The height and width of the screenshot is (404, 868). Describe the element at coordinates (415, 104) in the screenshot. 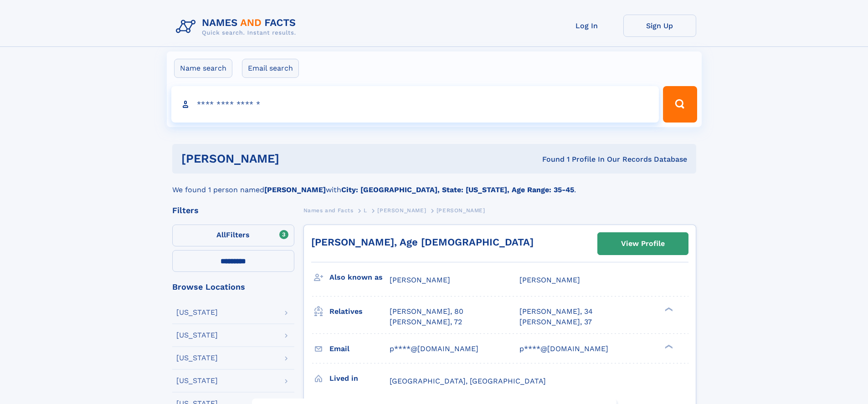

I see `input: search input` at that location.